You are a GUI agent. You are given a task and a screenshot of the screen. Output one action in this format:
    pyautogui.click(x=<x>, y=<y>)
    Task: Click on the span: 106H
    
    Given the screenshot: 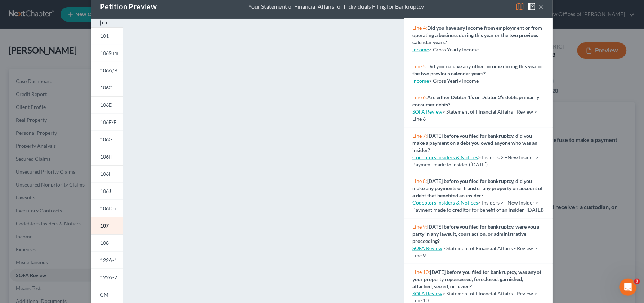 What is the action you would take?
    pyautogui.click(x=106, y=156)
    